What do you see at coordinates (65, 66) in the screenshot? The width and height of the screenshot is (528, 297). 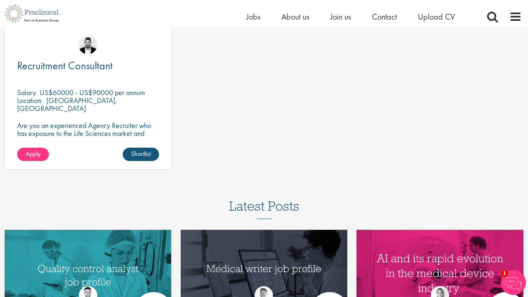 I see `span: Recruitment Consultant` at bounding box center [65, 66].